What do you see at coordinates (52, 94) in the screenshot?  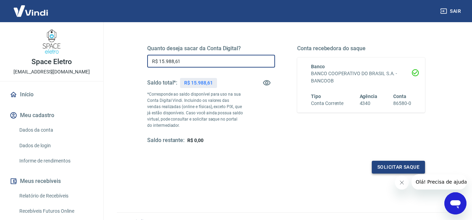 I see `a: Início` at bounding box center [52, 94].